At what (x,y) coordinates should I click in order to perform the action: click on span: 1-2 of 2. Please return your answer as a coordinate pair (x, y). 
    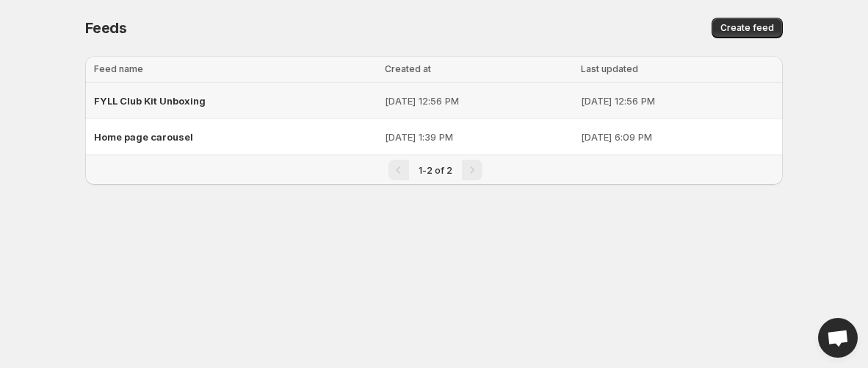
    Looking at the image, I should click on (435, 170).